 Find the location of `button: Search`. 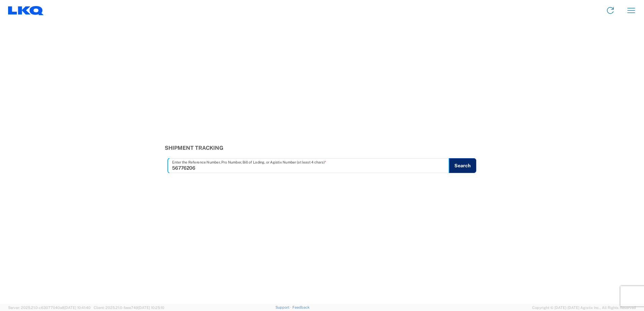

button: Search is located at coordinates (462, 166).